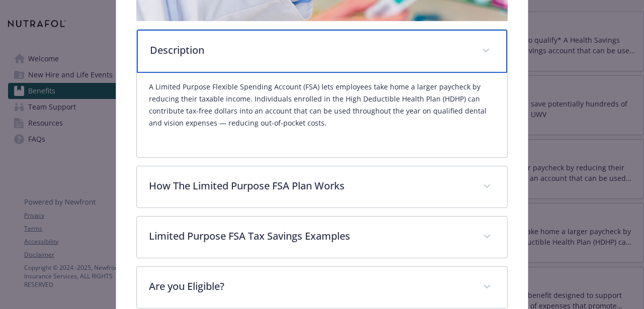  What do you see at coordinates (309, 287) in the screenshot?
I see `p: Are you Eligible?` at bounding box center [309, 287].